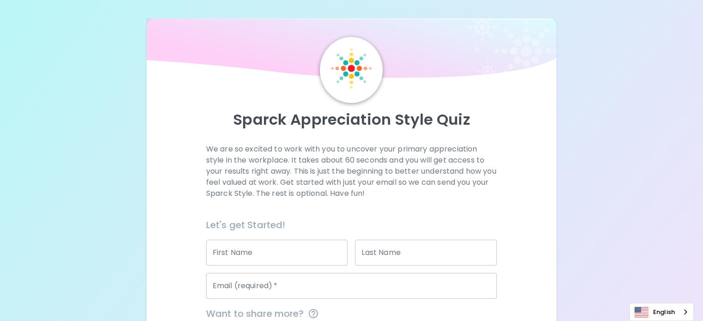 This screenshot has width=703, height=321. What do you see at coordinates (351, 171) in the screenshot?
I see `p: We are so excited to work with you to uncover your primary appreciation style in the workplace. I...` at bounding box center [351, 171].